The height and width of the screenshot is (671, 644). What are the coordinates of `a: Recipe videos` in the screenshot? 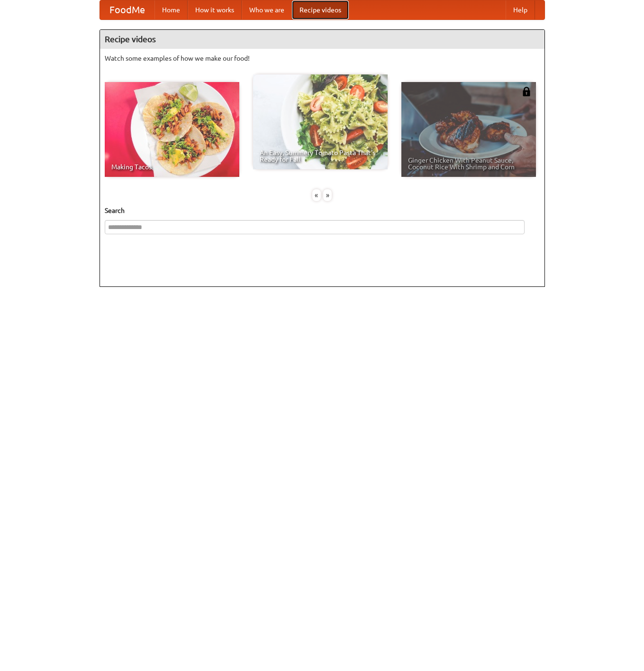 It's located at (320, 10).